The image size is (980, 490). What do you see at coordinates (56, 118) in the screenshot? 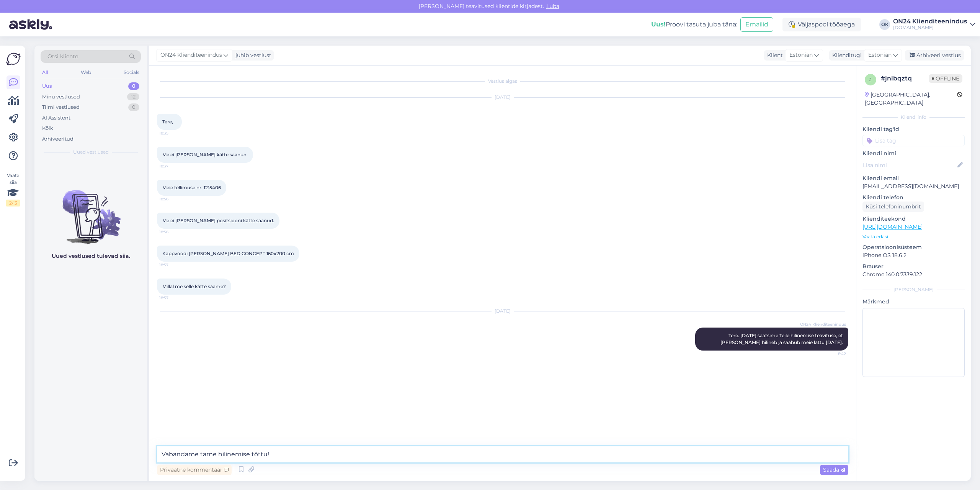
I see `div: AI Assistent` at bounding box center [56, 118].